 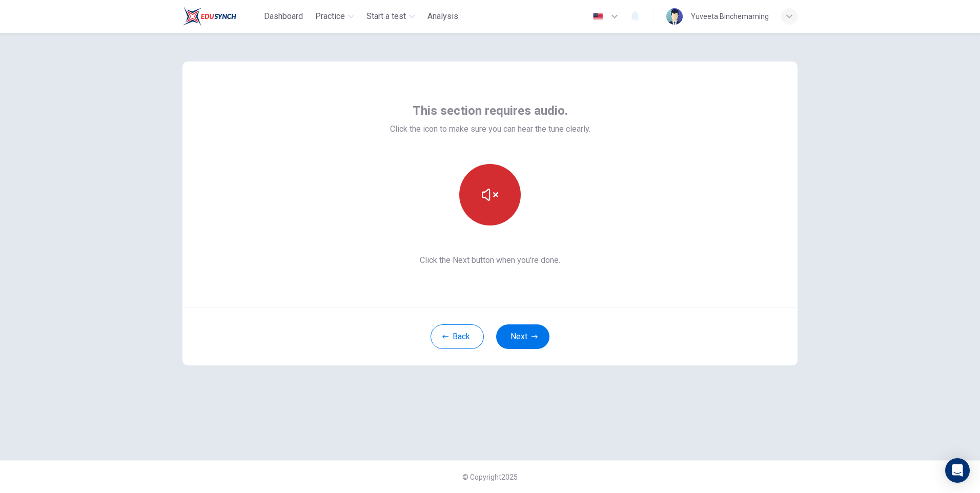 What do you see at coordinates (330, 16) in the screenshot?
I see `span: Practice` at bounding box center [330, 16].